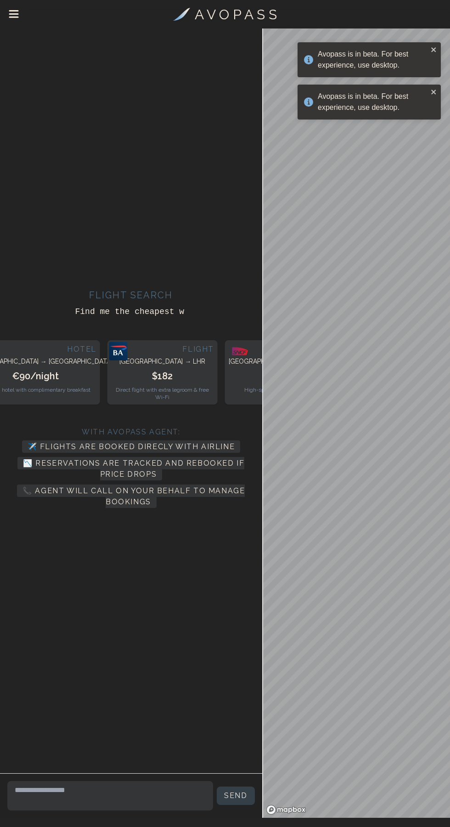 This screenshot has width=450, height=827. Describe the element at coordinates (236, 14) in the screenshot. I see `h3: A V O P A S S` at that location.